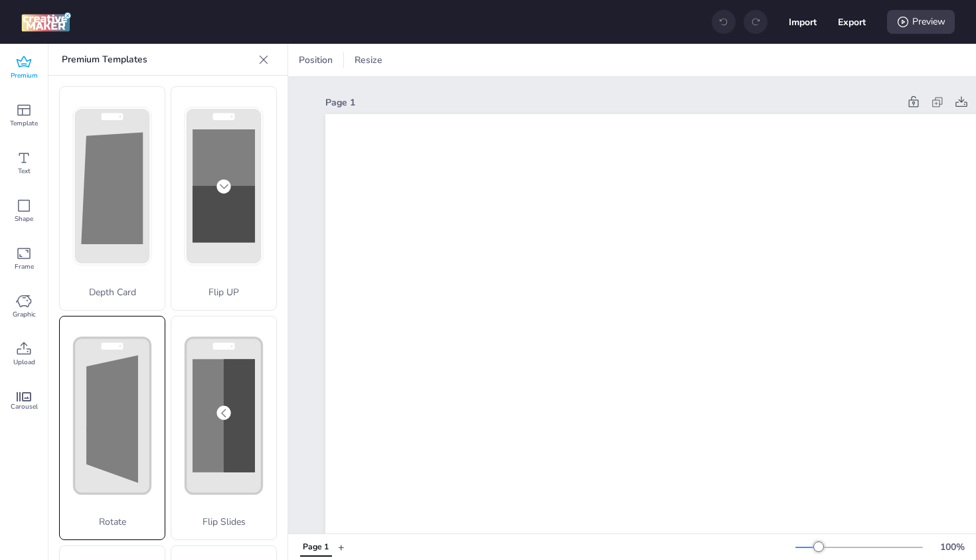  I want to click on p: Premium Templates, so click(158, 60).